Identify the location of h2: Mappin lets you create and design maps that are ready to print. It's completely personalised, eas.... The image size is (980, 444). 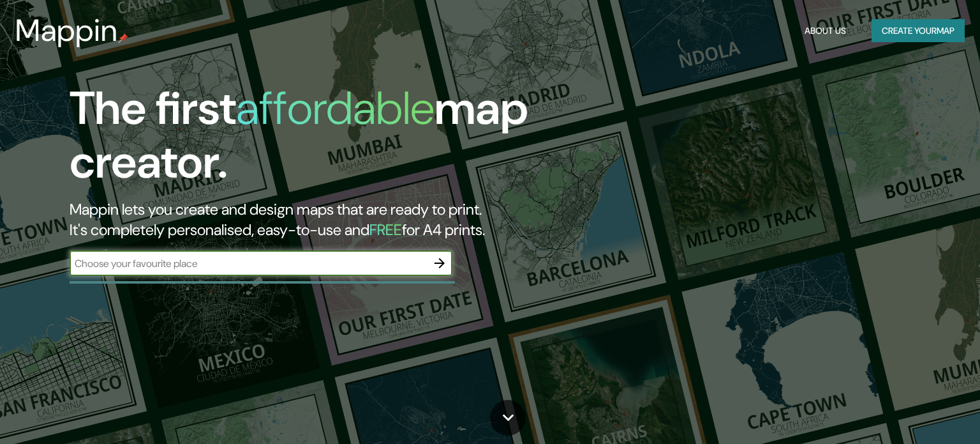
(315, 220).